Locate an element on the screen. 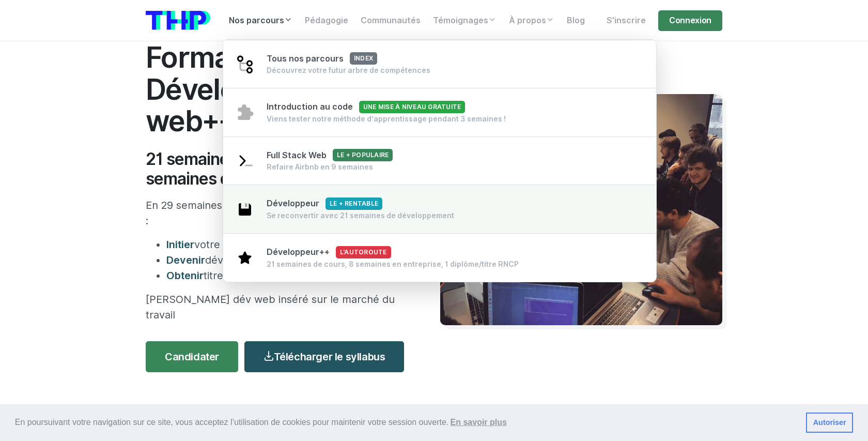 Image resolution: width=868 pixels, height=441 pixels. span: Développeur++ is located at coordinates (328, 252).